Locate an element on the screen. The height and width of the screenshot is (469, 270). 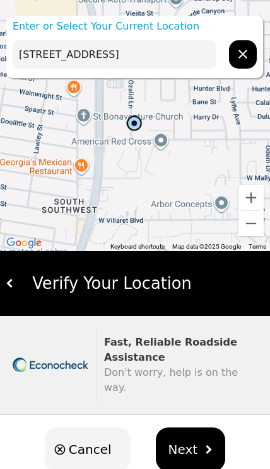
a: Terms (opens in new tab) is located at coordinates (257, 246).